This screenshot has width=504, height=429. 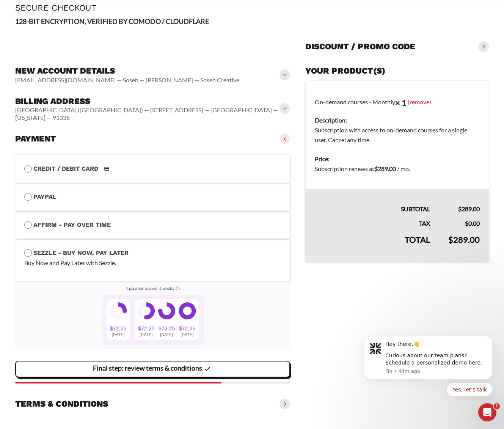 I want to click on dt: Price:, so click(x=397, y=159).